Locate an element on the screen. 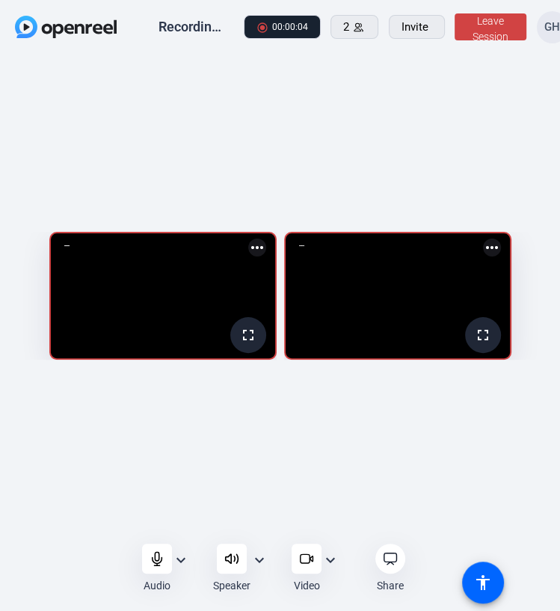  button: Invite is located at coordinates (417, 27).